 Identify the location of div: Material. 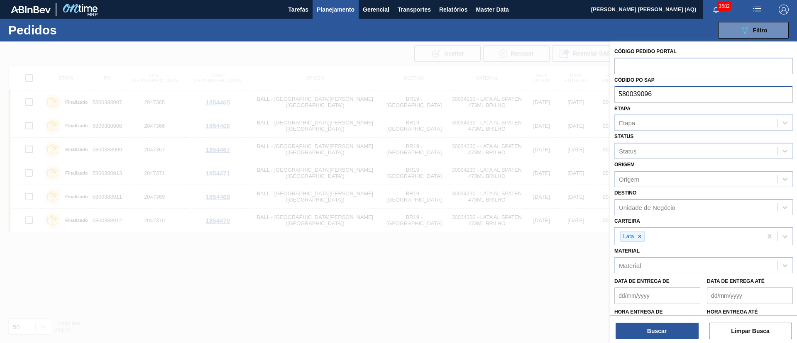
(630, 266).